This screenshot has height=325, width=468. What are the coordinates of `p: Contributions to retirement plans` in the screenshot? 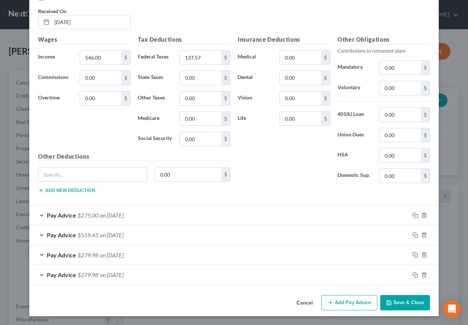 It's located at (384, 51).